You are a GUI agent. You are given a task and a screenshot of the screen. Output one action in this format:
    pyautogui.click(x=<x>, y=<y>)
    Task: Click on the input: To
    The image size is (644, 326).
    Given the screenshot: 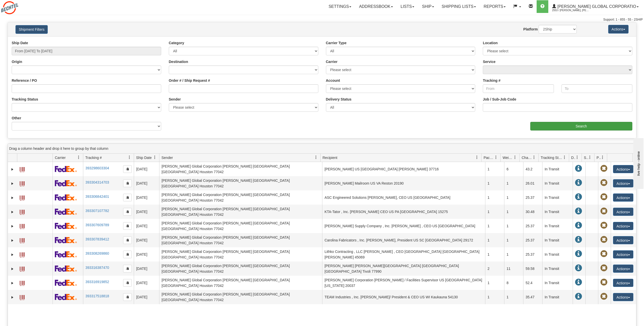 What is the action you would take?
    pyautogui.click(x=597, y=89)
    